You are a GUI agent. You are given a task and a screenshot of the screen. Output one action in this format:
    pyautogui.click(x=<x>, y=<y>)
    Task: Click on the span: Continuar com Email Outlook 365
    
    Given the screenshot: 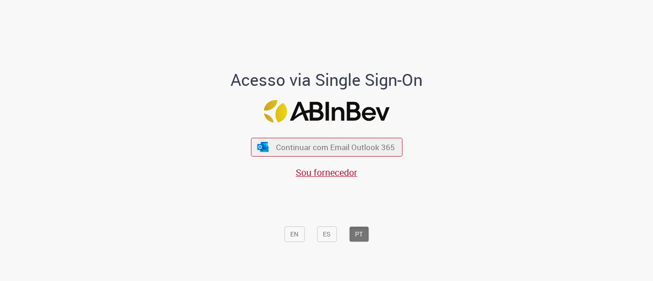 What is the action you would take?
    pyautogui.click(x=335, y=147)
    